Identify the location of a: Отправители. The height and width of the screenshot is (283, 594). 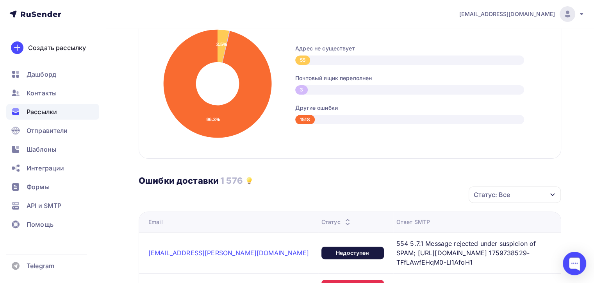
(53, 131).